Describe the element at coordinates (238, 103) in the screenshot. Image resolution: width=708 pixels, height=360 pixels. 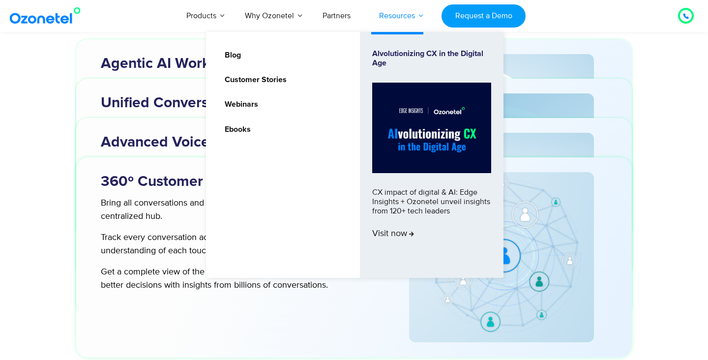
I see `h3: Unified Conversations` at that location.